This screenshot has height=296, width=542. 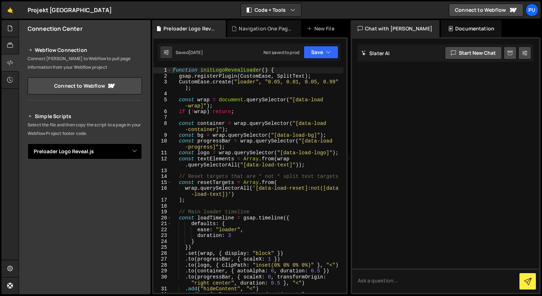 I want to click on div: 9, so click(x=162, y=135).